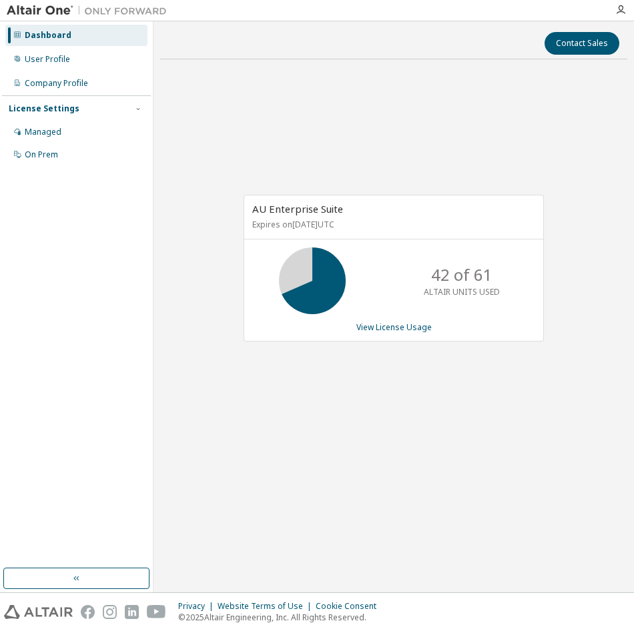 The width and height of the screenshot is (634, 631). What do you see at coordinates (44, 109) in the screenshot?
I see `div: License Settings` at bounding box center [44, 109].